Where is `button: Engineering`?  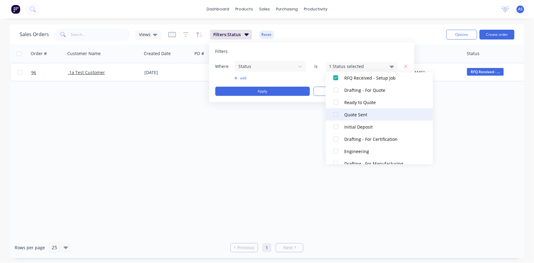
button: Engineering is located at coordinates (379, 151).